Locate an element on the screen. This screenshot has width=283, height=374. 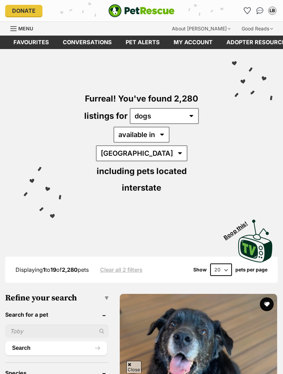
ul: Account quick links is located at coordinates (260, 11).